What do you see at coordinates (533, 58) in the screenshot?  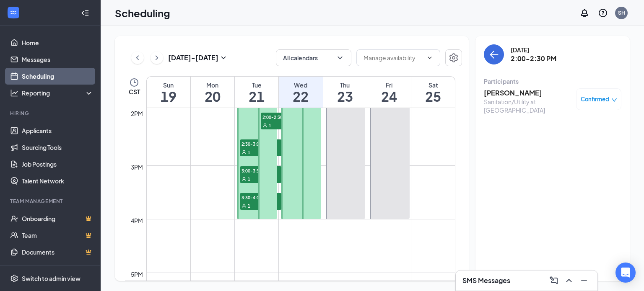 I see `h3: 2:00-2:30 PM` at bounding box center [533, 58].